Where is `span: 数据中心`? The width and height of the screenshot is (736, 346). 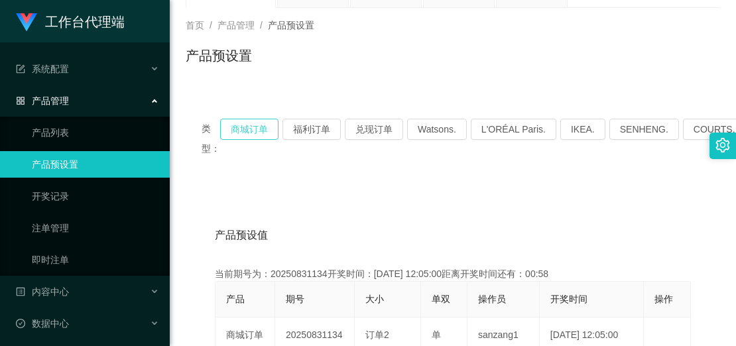
span: 数据中心 is located at coordinates (42, 324).